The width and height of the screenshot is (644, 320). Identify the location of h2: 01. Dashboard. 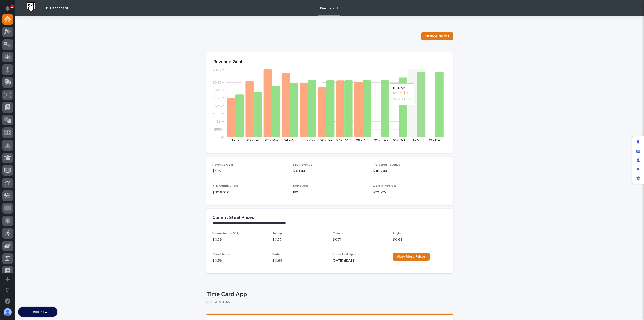
(56, 8).